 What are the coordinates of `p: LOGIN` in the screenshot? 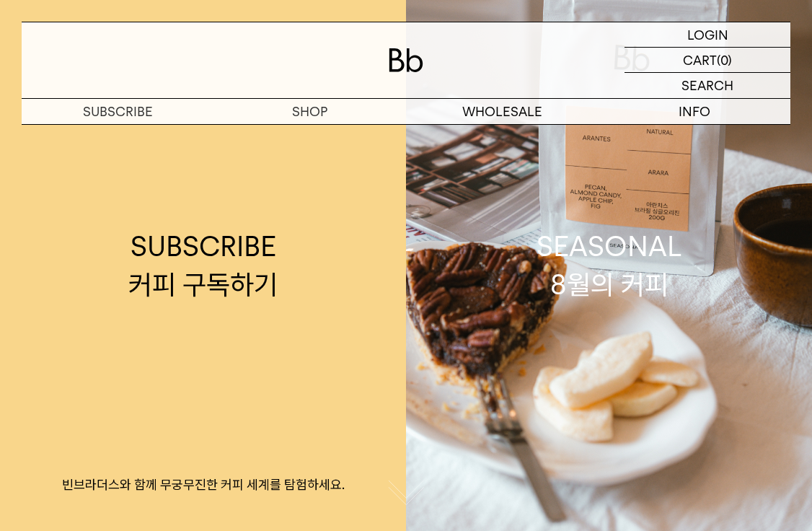 It's located at (707, 35).